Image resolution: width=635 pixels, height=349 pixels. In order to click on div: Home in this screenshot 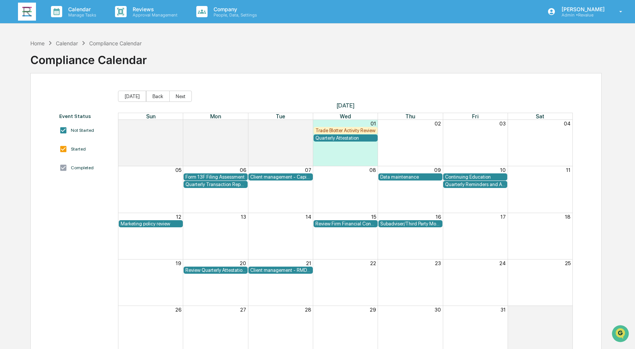, I will do `click(37, 43)`.